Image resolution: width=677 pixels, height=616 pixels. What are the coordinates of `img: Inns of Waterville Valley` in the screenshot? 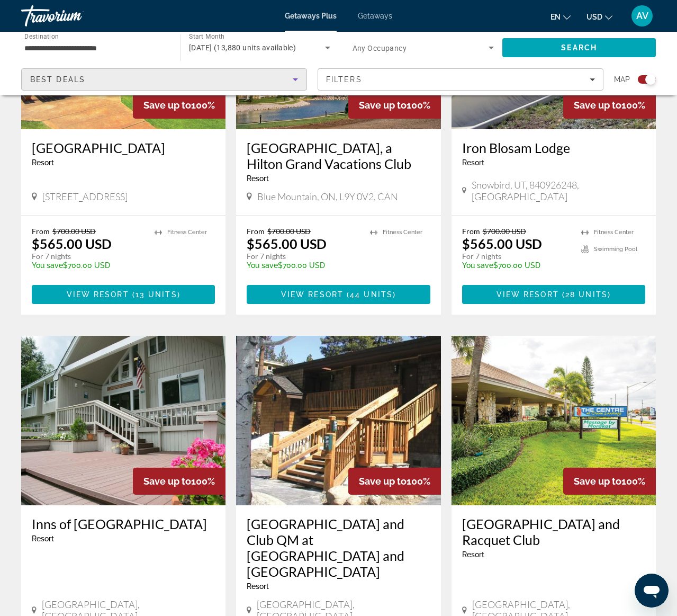 It's located at (123, 420).